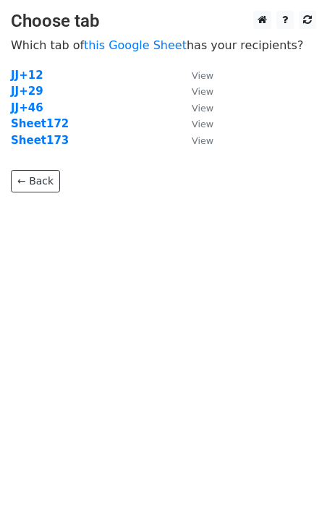 This screenshot has width=327, height=518. I want to click on a: ← Back, so click(35, 181).